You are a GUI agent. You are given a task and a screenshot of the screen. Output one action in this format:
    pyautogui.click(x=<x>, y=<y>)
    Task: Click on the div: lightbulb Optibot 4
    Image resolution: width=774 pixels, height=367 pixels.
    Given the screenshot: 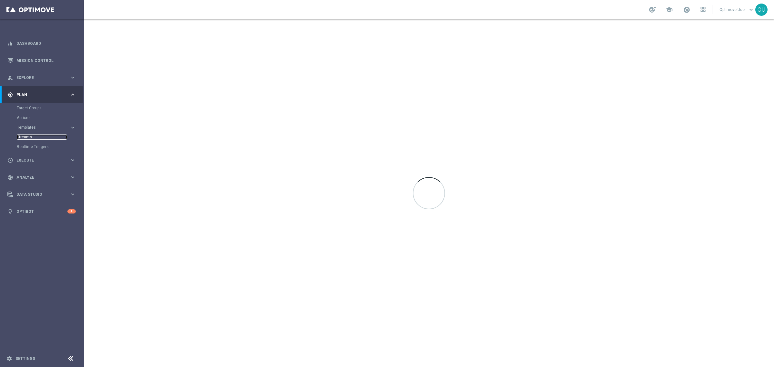 What is the action you would take?
    pyautogui.click(x=42, y=212)
    